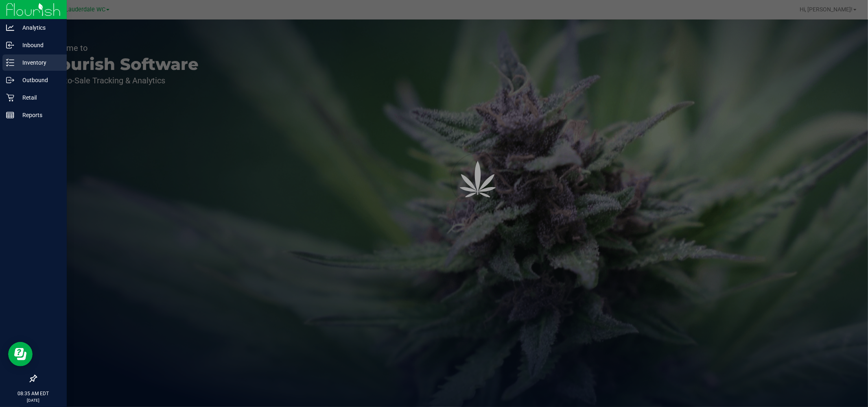 This screenshot has width=868, height=407. I want to click on inline-svg: Retail, so click(10, 98).